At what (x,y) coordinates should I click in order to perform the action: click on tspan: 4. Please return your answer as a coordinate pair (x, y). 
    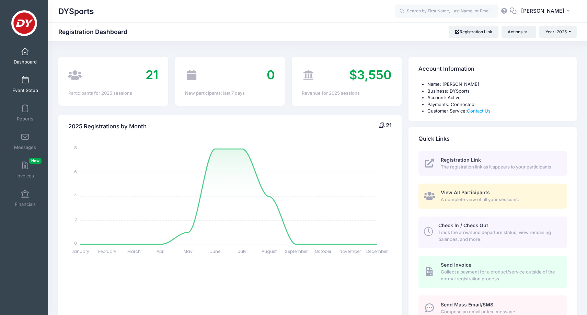
    Looking at the image, I should click on (76, 195).